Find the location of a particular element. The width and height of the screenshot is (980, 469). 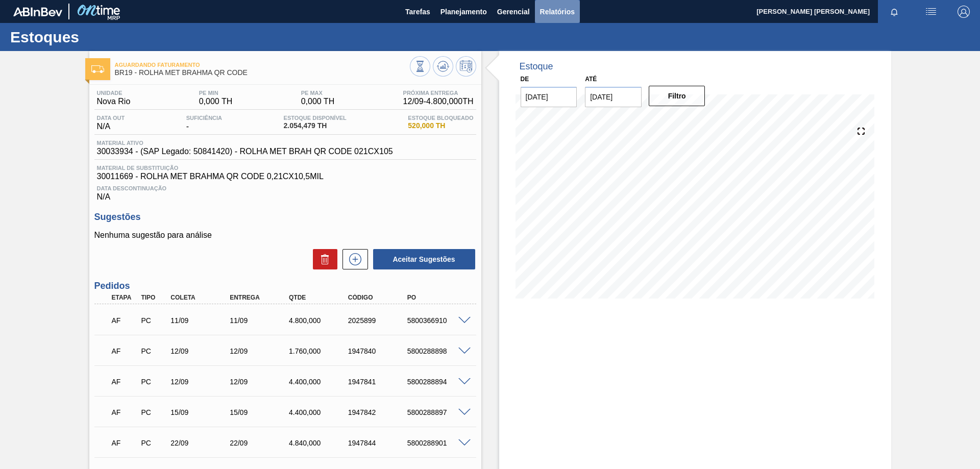

img: Logout is located at coordinates (964, 12).